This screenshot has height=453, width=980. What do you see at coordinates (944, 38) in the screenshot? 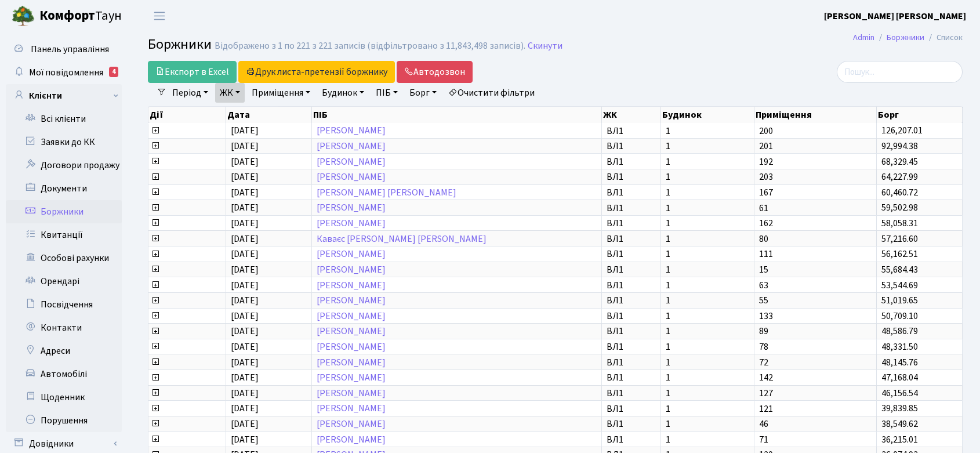
I see `li: Список` at bounding box center [944, 38].